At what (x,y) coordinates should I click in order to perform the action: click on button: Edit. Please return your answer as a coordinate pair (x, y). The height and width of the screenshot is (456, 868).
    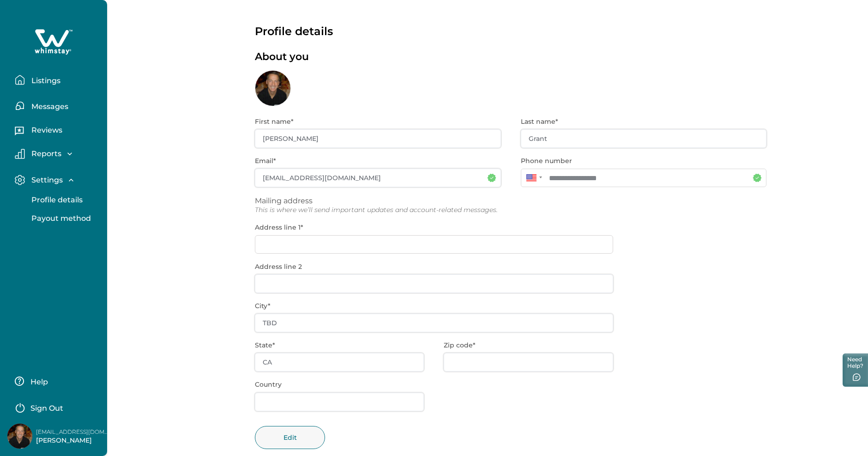
    Looking at the image, I should click on (290, 437).